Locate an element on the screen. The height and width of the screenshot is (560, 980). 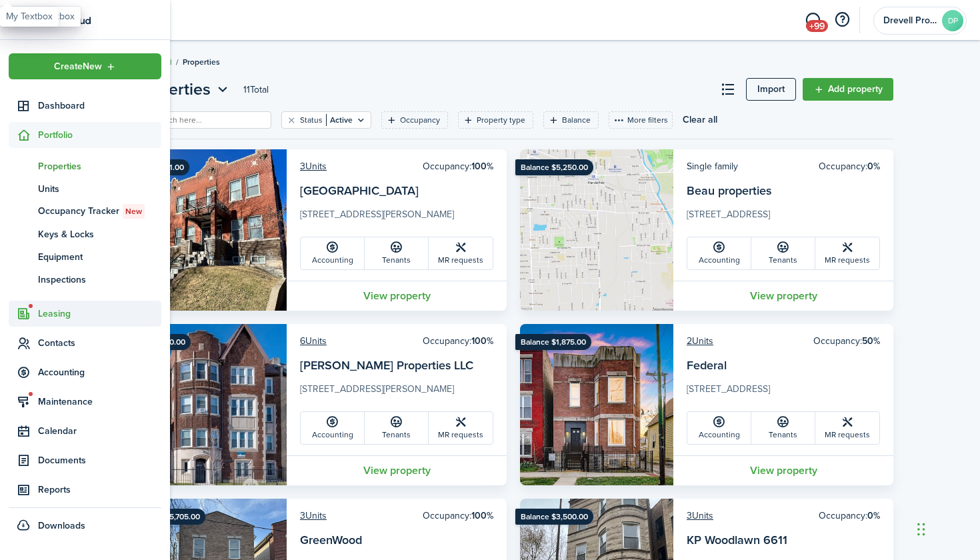
a: Import is located at coordinates (771, 90).